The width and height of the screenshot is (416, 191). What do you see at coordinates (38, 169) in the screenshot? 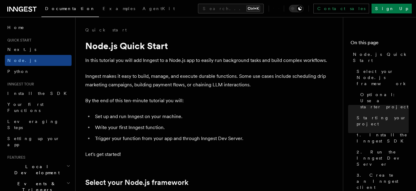
I see `button: Local Development` at bounding box center [38, 169].